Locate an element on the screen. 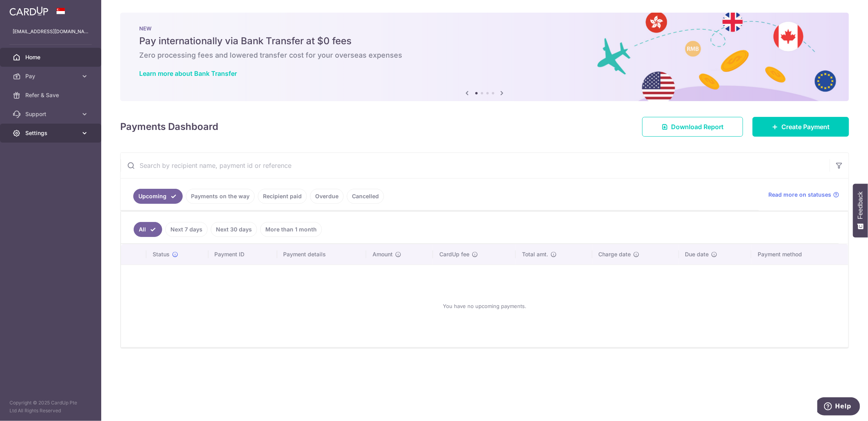 This screenshot has width=868, height=421. div: You have no upcoming payments. is located at coordinates (484, 307).